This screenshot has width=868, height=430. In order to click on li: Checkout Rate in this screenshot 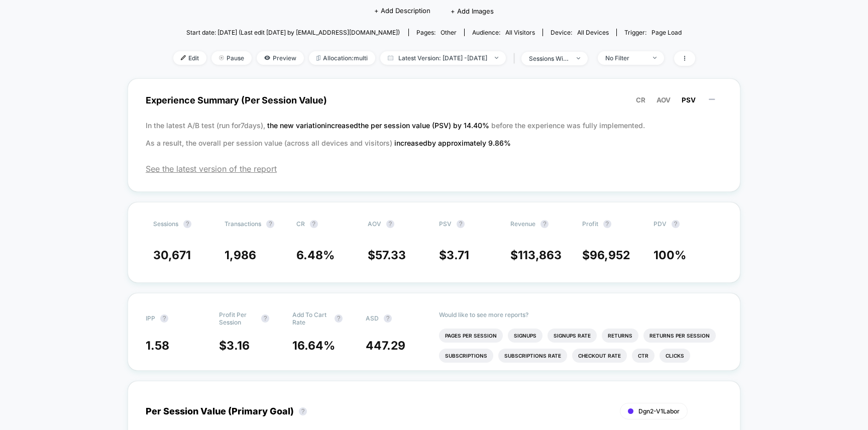, I will do `click(599, 356)`.